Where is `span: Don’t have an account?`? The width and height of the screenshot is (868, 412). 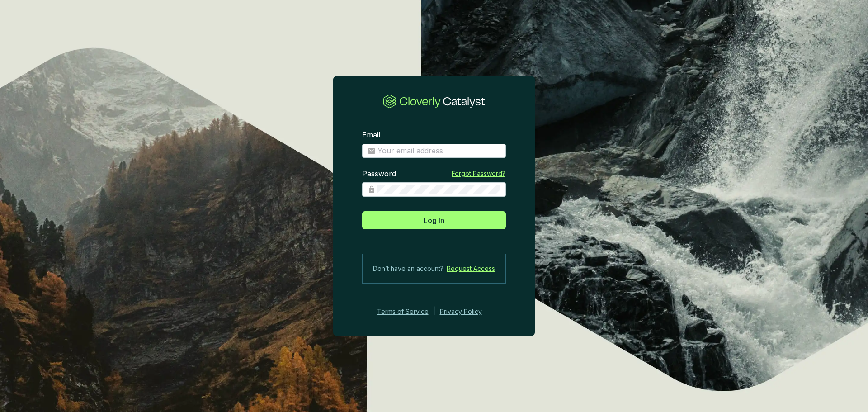
span: Don’t have an account? is located at coordinates (408, 269).